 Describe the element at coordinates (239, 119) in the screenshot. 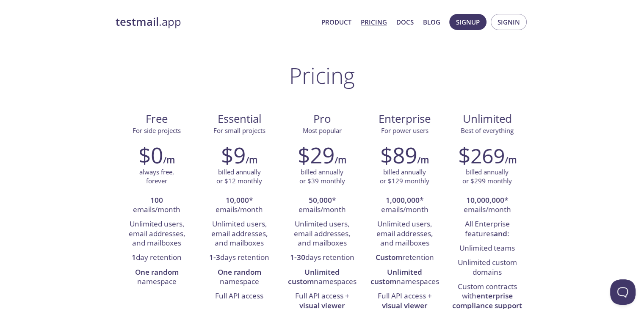

I see `span: Essential` at that location.